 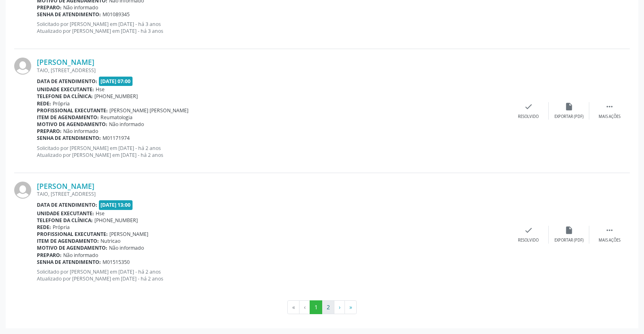 What do you see at coordinates (110, 241) in the screenshot?
I see `span: Nutricao` at bounding box center [110, 241].